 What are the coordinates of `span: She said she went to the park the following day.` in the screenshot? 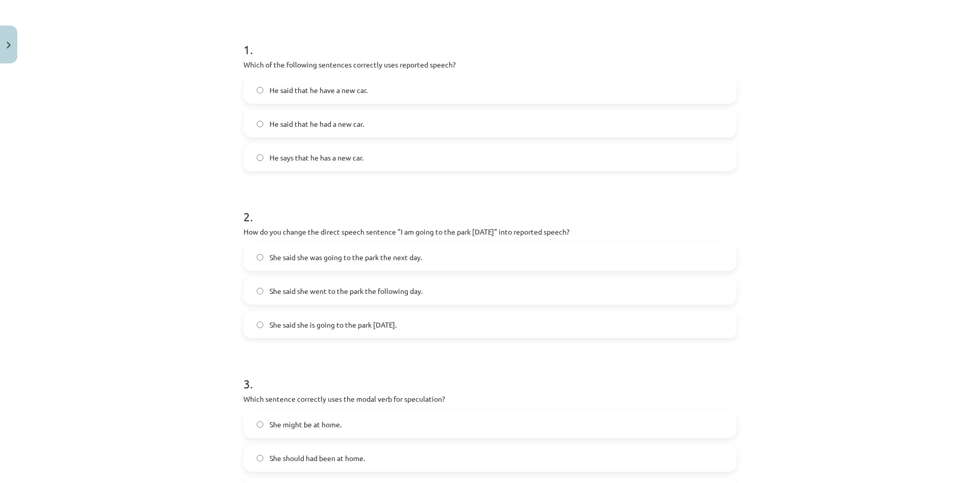 It's located at (346, 290).